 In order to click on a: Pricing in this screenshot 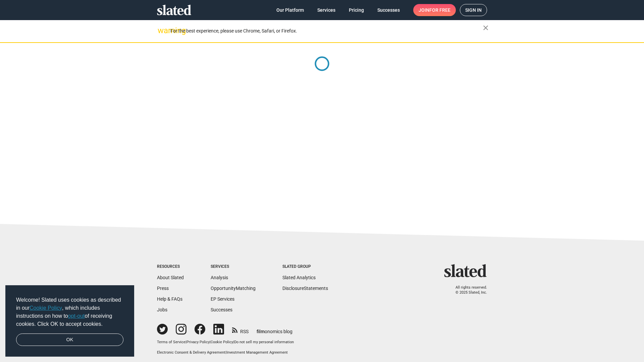, I will do `click(357, 10)`.